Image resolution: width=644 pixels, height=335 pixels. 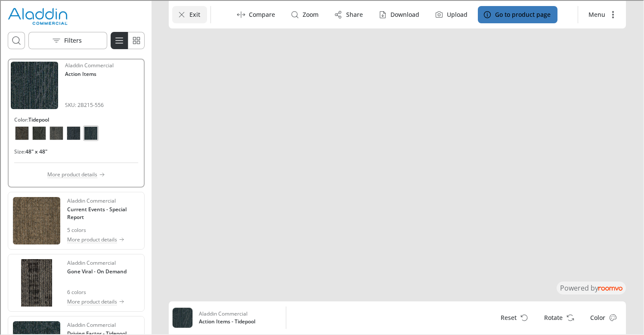 What do you see at coordinates (16, 39) in the screenshot?
I see `button: Open search box` at bounding box center [16, 39].